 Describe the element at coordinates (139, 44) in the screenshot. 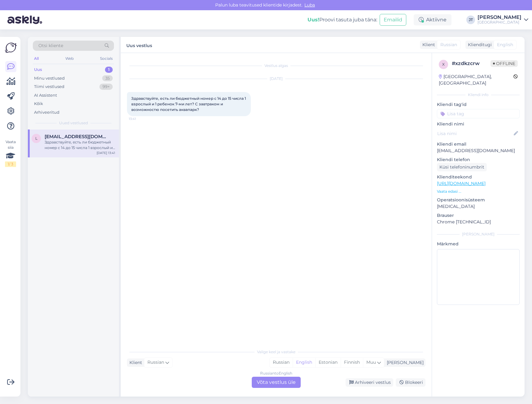

I see `label: Uus vestlus` at that location.